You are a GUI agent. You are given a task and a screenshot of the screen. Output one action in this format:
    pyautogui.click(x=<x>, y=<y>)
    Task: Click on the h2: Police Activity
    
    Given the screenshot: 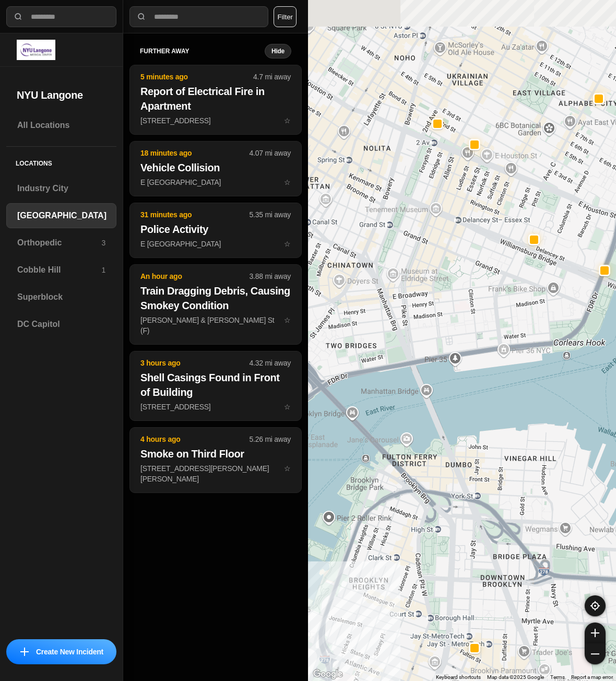 What is the action you would take?
    pyautogui.click(x=215, y=229)
    